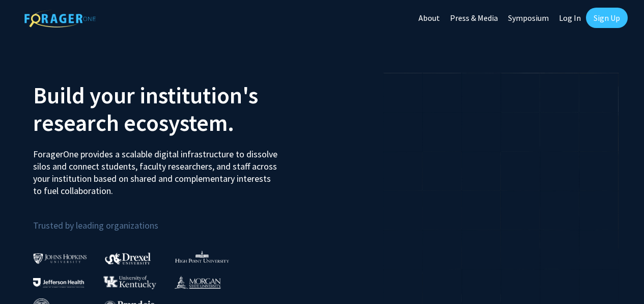 The height and width of the screenshot is (304, 644). I want to click on h2: Build your institution's research ecosystem., so click(174, 109).